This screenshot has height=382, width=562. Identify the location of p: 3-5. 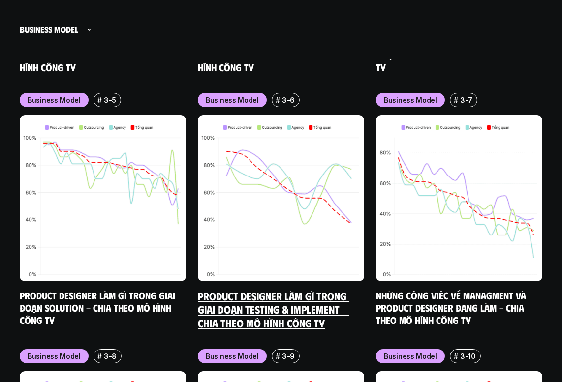
(110, 100).